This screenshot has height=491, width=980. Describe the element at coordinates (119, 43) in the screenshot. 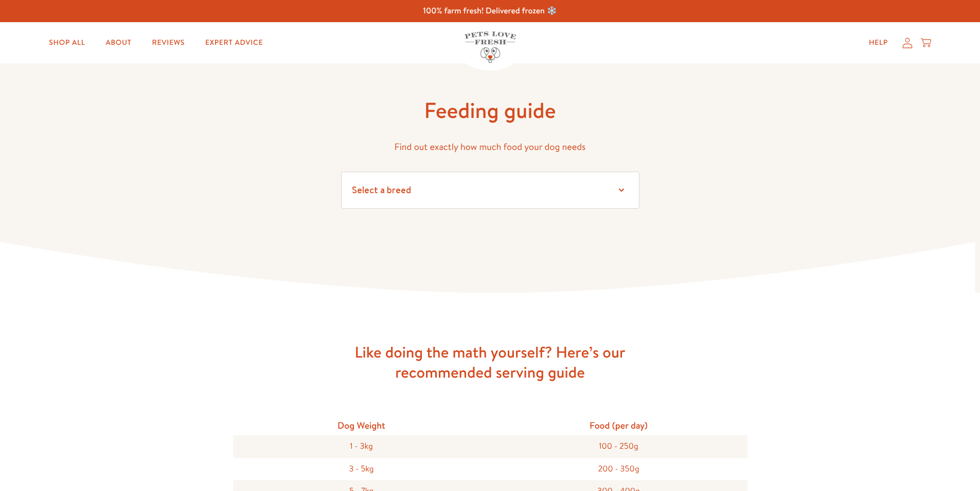

I see `a: About` at that location.